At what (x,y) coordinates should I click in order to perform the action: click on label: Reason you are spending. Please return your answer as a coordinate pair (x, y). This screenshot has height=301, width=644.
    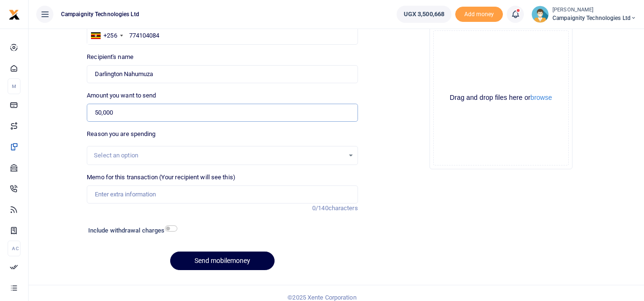
    Looking at the image, I should click on (121, 134).